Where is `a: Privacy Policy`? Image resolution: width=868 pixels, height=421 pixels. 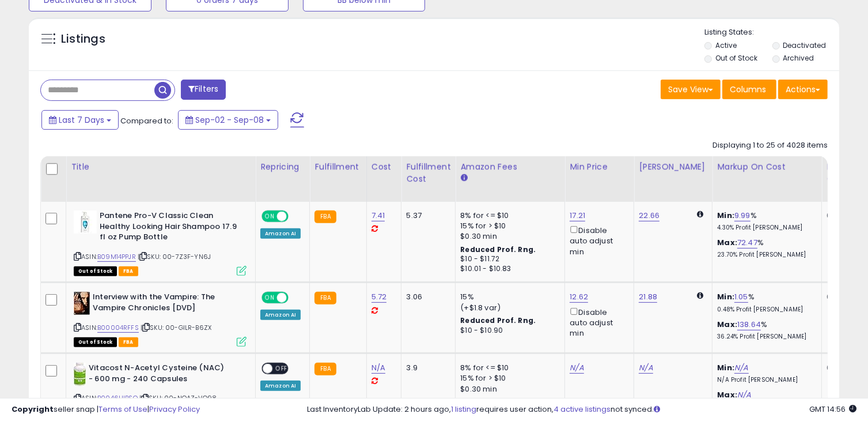 a: Privacy Policy is located at coordinates (174, 409).